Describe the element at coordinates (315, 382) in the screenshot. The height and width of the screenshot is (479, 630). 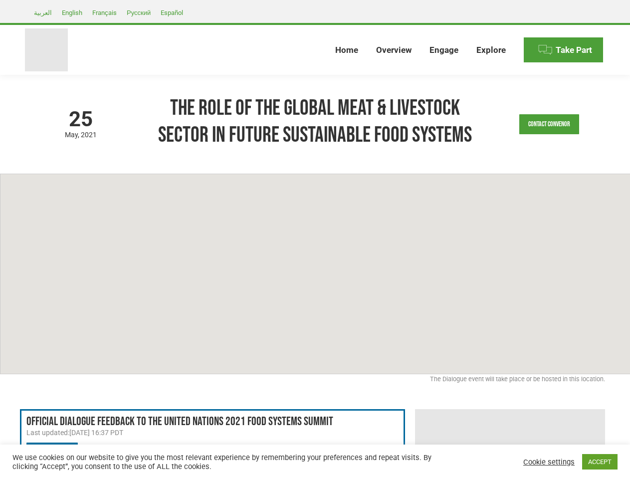
I see `div: The Dialogue event will take place or be hosted in this location.` at that location.